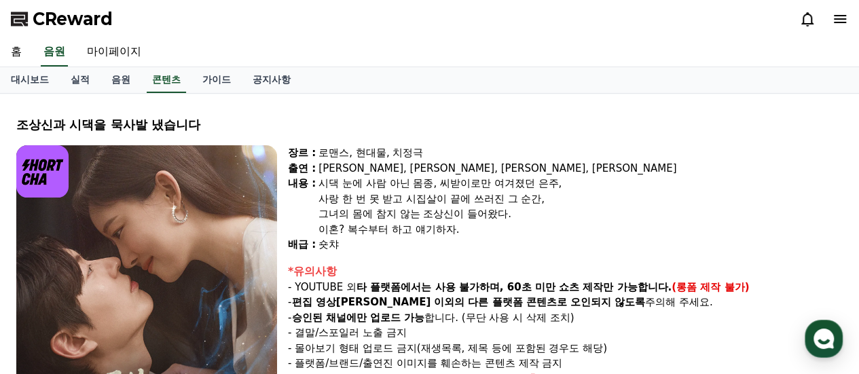 The width and height of the screenshot is (859, 374). Describe the element at coordinates (302, 168) in the screenshot. I see `div: 출연 :` at that location.